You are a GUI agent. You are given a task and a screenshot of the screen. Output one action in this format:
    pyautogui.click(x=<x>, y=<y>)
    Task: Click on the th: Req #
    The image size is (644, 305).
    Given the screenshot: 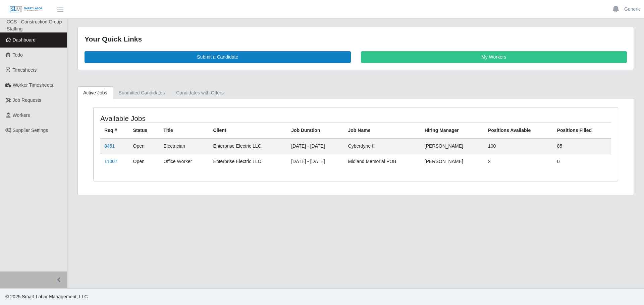 What is the action you would take?
    pyautogui.click(x=115, y=130)
    